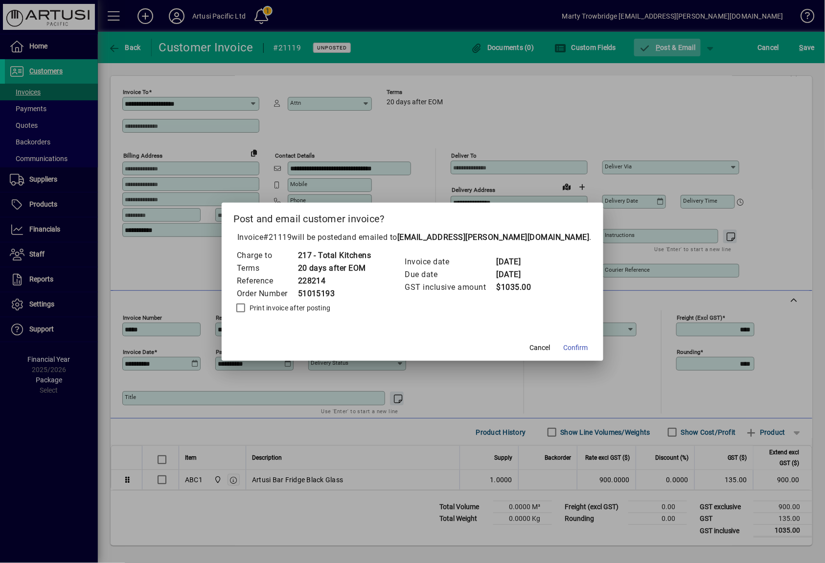 The image size is (825, 563). What do you see at coordinates (334, 281) in the screenshot?
I see `td: 228214` at bounding box center [334, 281].